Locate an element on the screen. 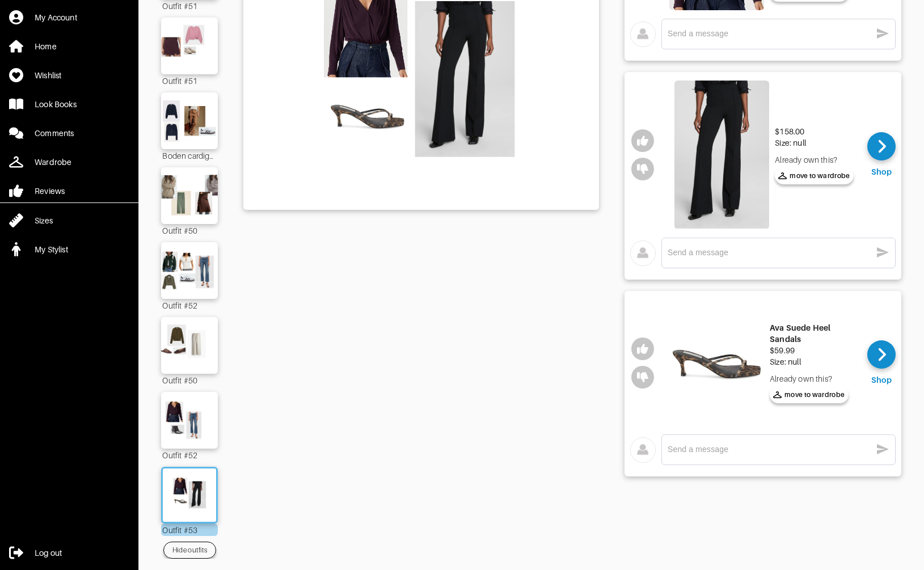 This screenshot has width=924, height=570. div: Look Books is located at coordinates (55, 104).